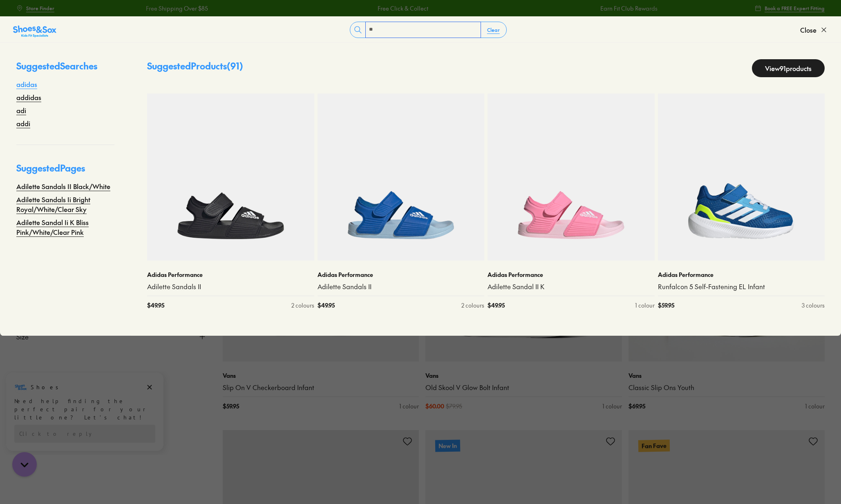 The height and width of the screenshot is (504, 841). I want to click on a: Old Skool V Glow Bolt Infant, so click(523, 387).